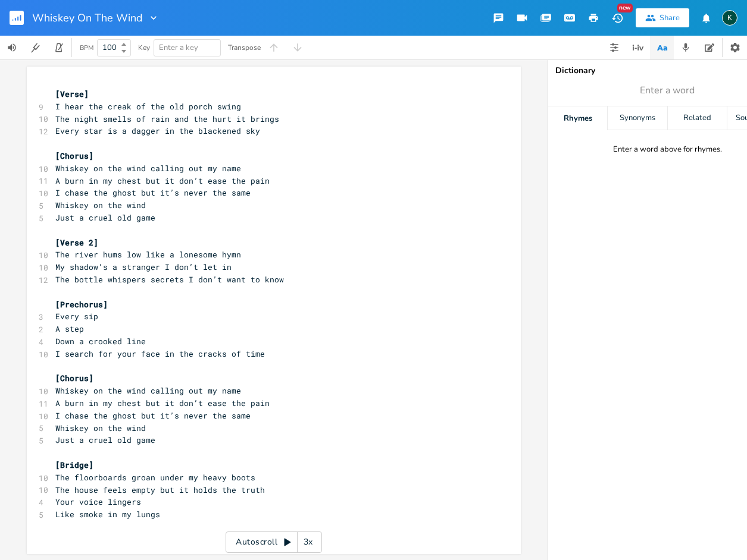  I want to click on span: Every star is a dagger in the blackened sky, so click(158, 131).